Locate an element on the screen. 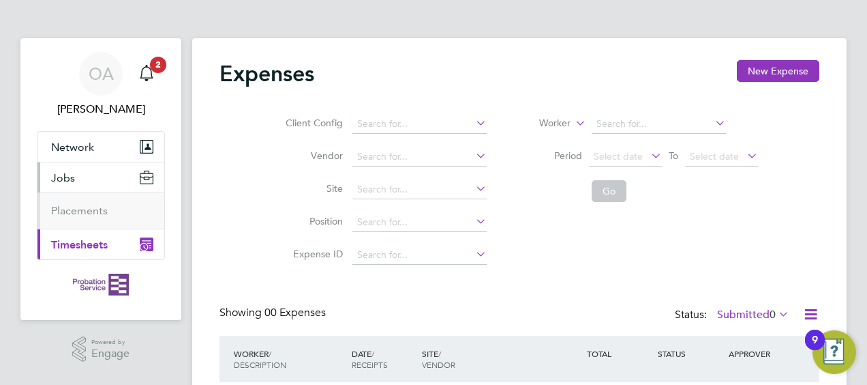 This screenshot has width=867, height=385. span: Engage is located at coordinates (110, 353).